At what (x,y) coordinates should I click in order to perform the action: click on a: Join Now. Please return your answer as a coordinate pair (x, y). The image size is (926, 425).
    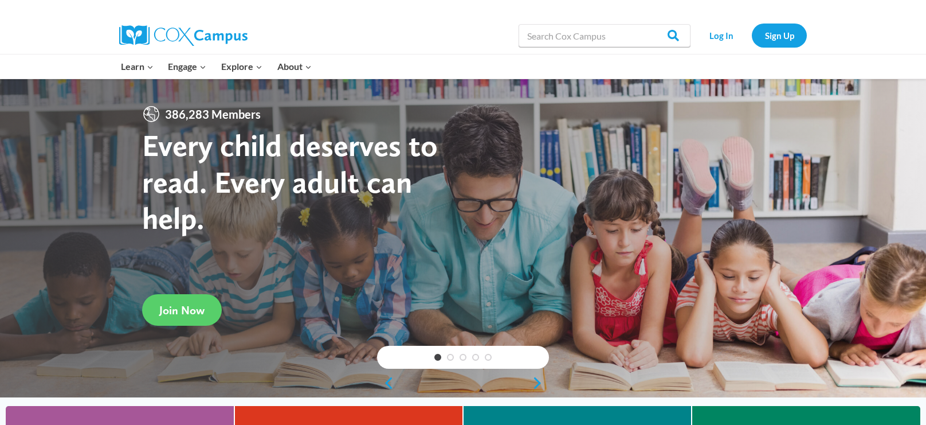
    Looking at the image, I should click on (182, 309).